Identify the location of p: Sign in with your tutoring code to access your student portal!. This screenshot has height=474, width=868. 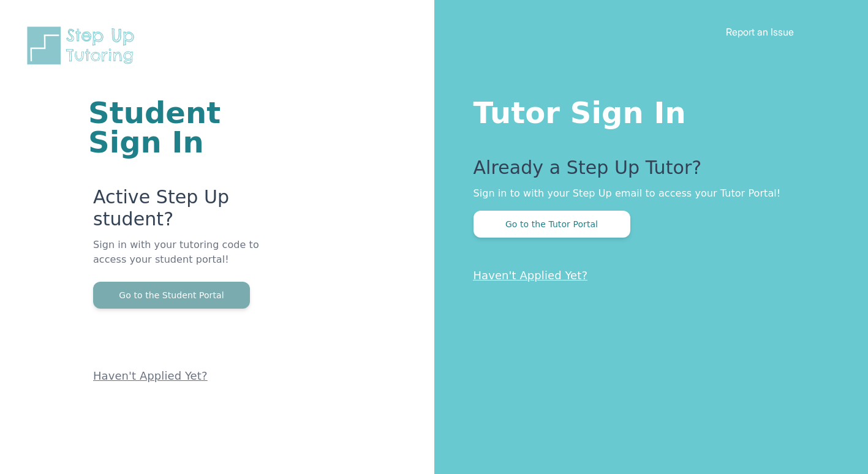
(190, 259).